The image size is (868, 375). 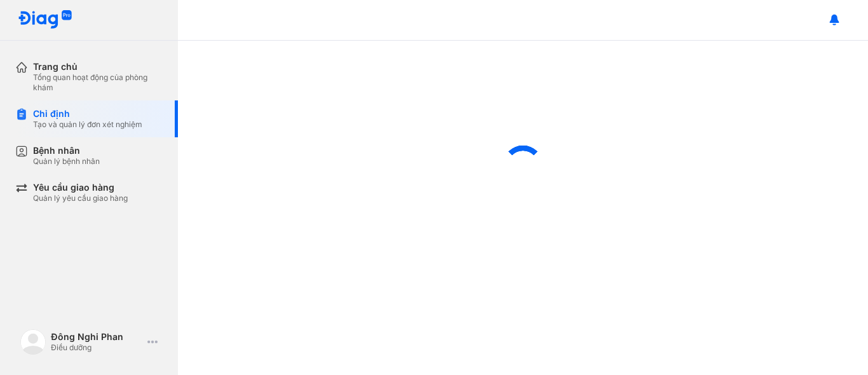 What do you see at coordinates (80, 198) in the screenshot?
I see `div: Quản lý yêu cầu giao hàng` at bounding box center [80, 198].